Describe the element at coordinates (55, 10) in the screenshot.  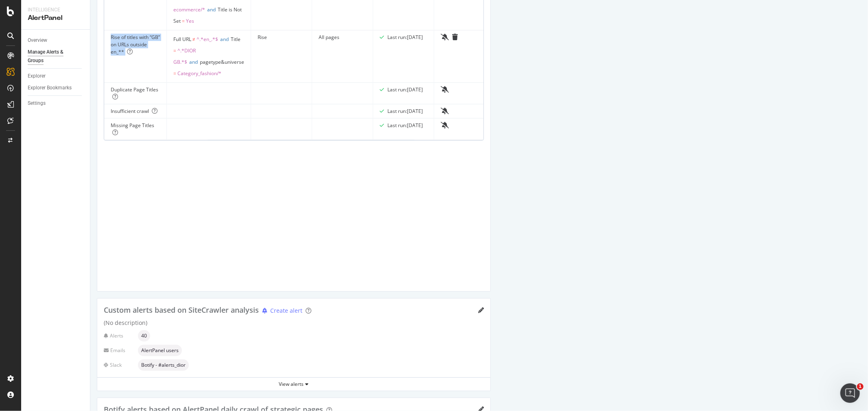
I see `div: Intelligence` at that location.